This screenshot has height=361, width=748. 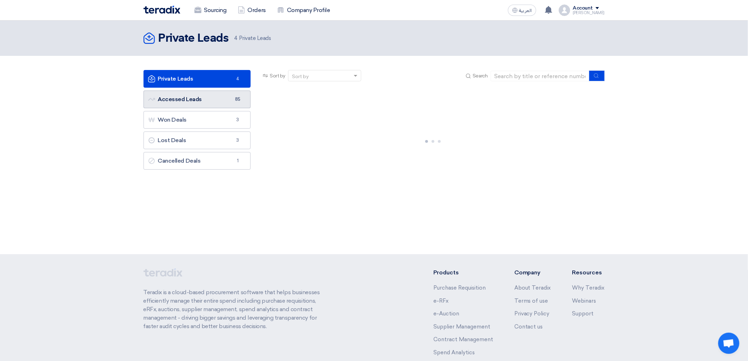 What do you see at coordinates (531, 301) in the screenshot?
I see `a: Terms of use` at bounding box center [531, 301].